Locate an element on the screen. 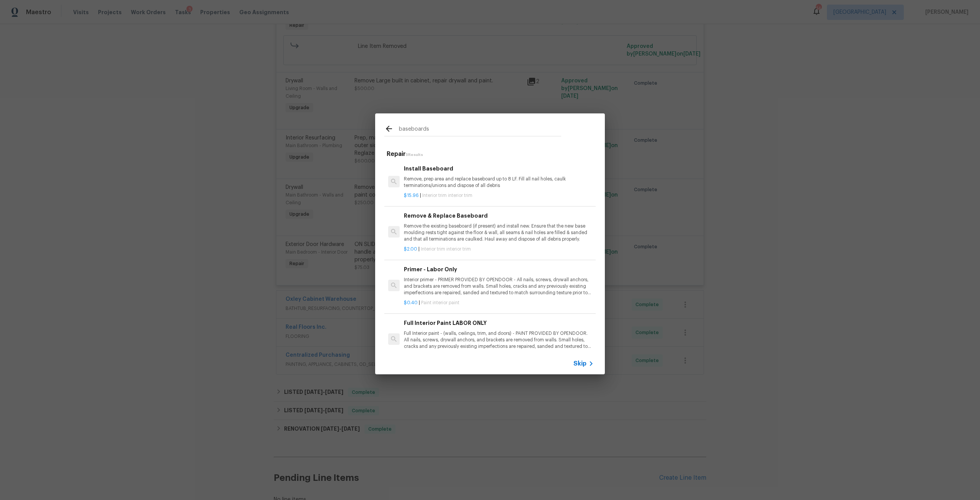 The width and height of the screenshot is (980, 500). p: Full Interior paint - (walls, ceilings, trim, and doors) - PAINT PROVIDED BY OPENDOOR. All nails,... is located at coordinates (499, 340).